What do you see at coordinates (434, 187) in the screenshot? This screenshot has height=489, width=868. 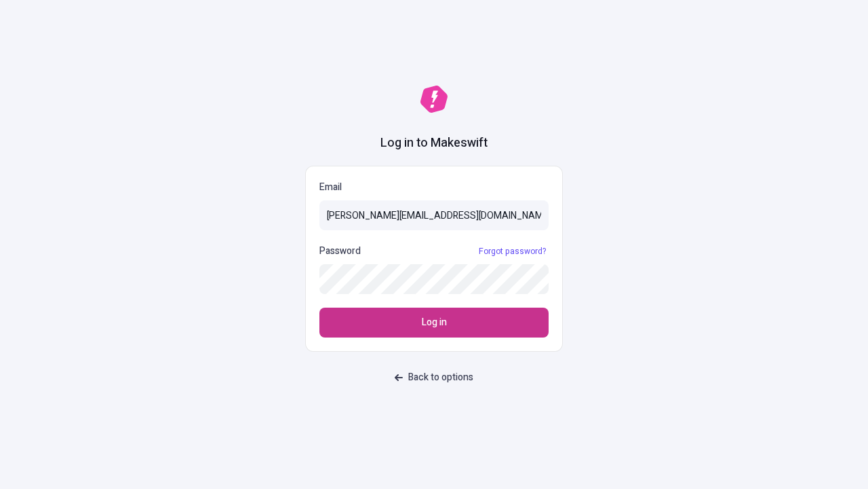 I see `p: Email` at bounding box center [434, 187].